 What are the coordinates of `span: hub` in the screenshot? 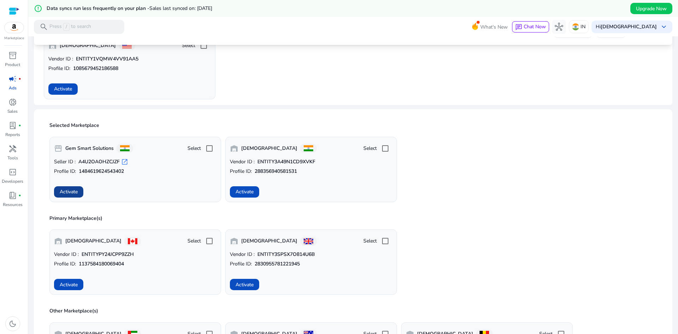 It's located at (559, 27).